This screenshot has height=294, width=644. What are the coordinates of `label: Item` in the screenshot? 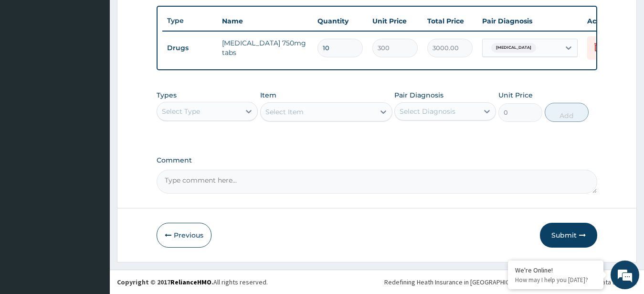 It's located at (268, 95).